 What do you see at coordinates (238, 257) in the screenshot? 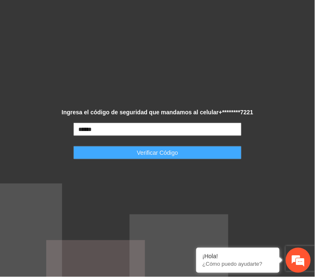
I see `div: ¡Hola!` at bounding box center [238, 257].